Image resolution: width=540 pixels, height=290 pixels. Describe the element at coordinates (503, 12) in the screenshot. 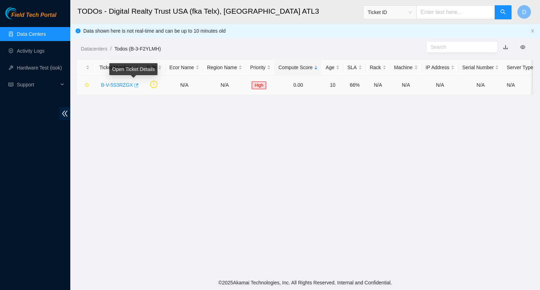

I see `button: search` at that location.